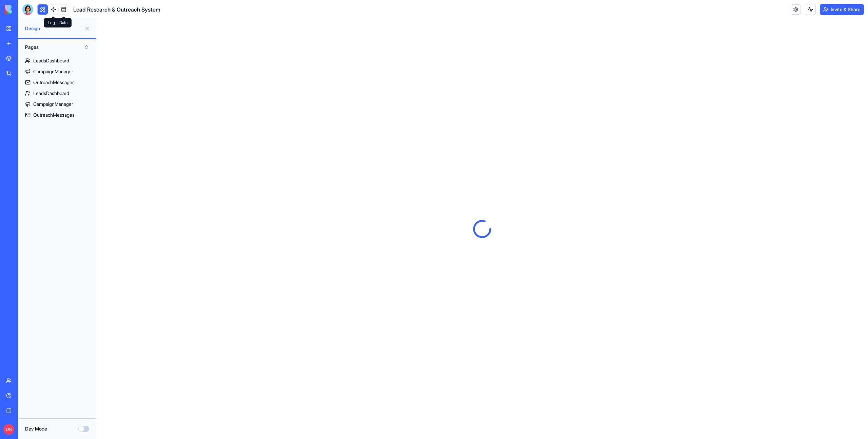  I want to click on span: Lead Research & Outreach System, so click(116, 9).